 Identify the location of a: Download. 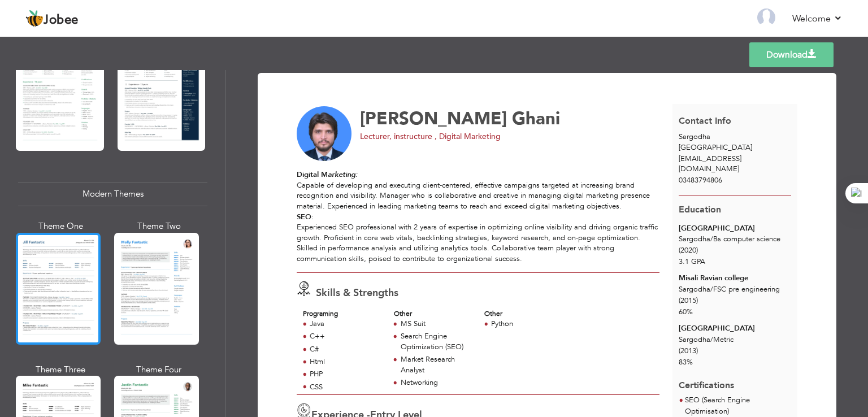
(791, 55).